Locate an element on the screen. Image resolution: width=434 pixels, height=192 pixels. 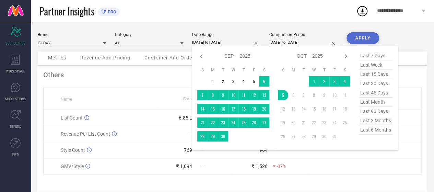
td: Fri Oct 03 2025 is located at coordinates (335, 81).